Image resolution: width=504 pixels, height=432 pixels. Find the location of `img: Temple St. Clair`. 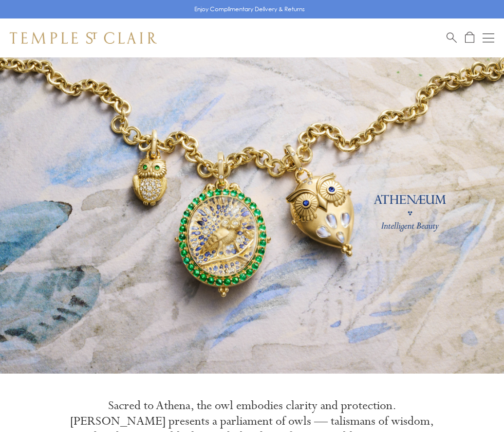

img: Temple St. Clair is located at coordinates (83, 38).